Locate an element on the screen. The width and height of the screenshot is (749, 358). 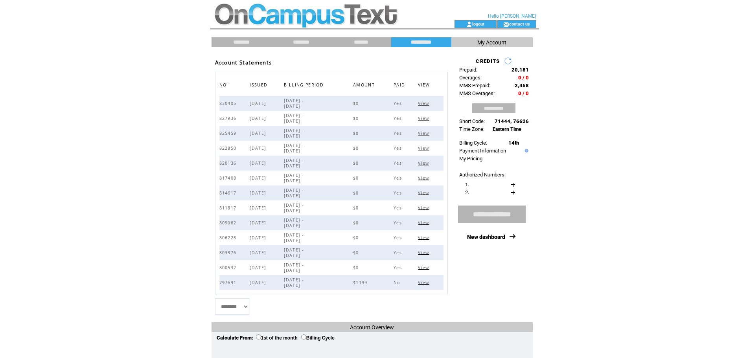
span: BILLING PERIOD is located at coordinates (305, 86).